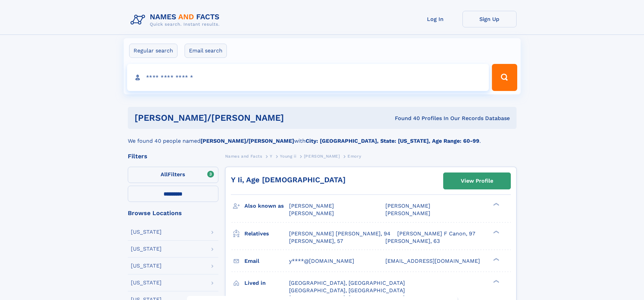  What do you see at coordinates (504, 77) in the screenshot?
I see `button: Search Button` at bounding box center [504, 77].